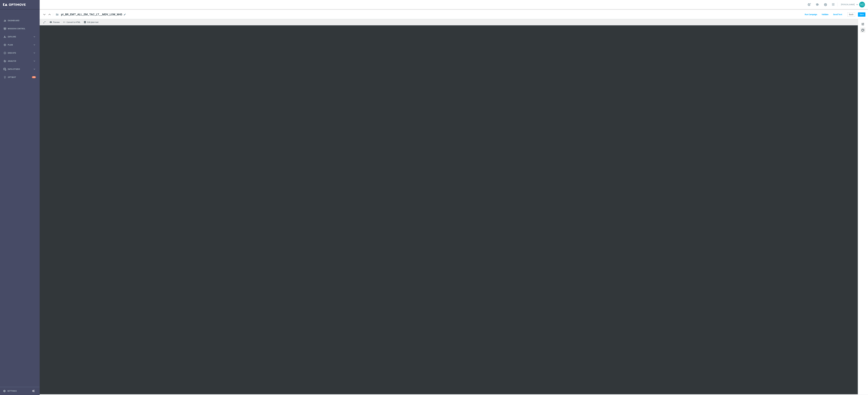 This screenshot has height=395, width=868. What do you see at coordinates (20, 45) in the screenshot?
I see `button: gps_fixed Plan keyboard_arrow_right` at bounding box center [20, 45].